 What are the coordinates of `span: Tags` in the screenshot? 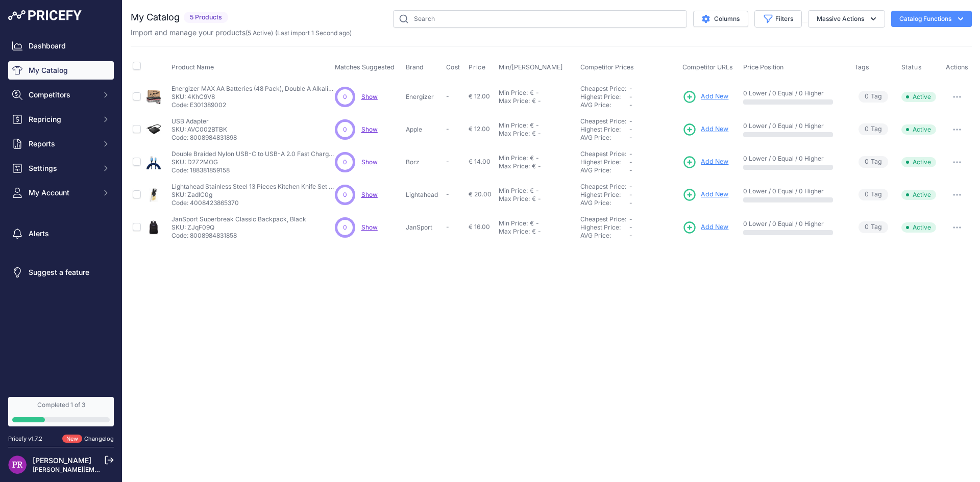 It's located at (861, 67).